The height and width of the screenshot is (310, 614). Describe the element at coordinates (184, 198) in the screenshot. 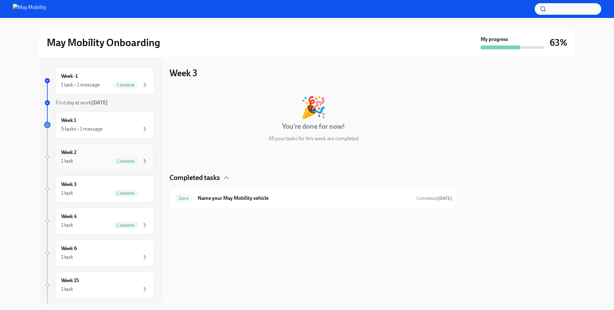

I see `span: Done` at that location.